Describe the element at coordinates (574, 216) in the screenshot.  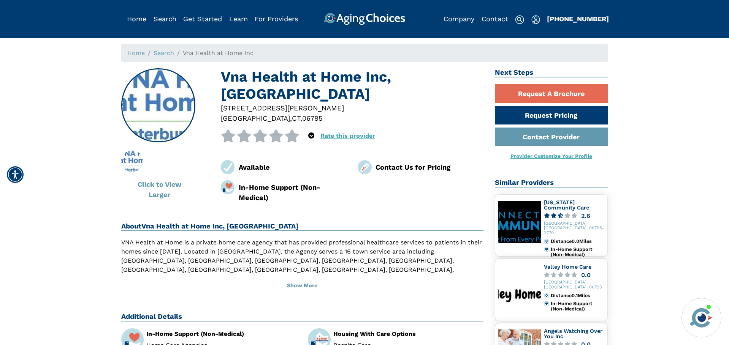
I see `a: 2.6` at that location.